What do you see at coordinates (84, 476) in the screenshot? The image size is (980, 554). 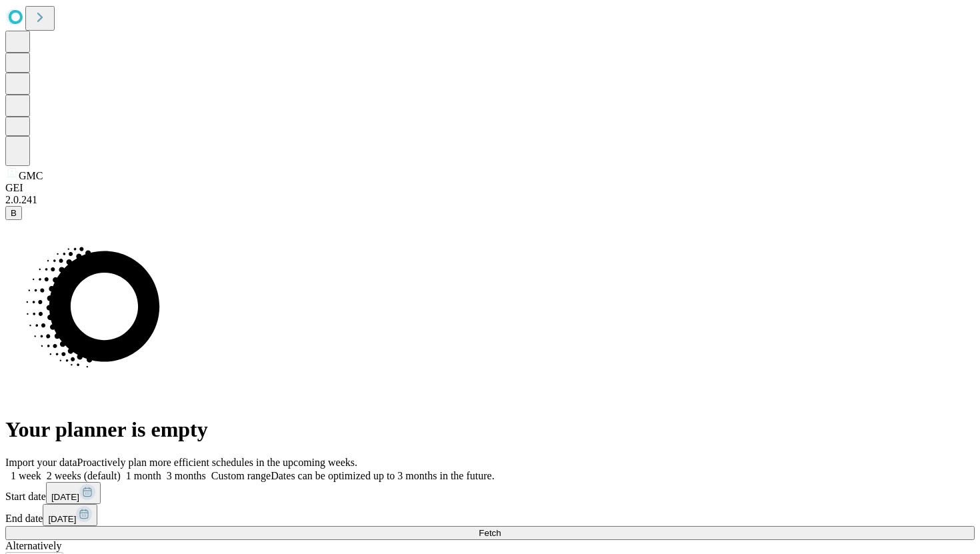 I see `span: 2 weeks (default)` at bounding box center [84, 476].